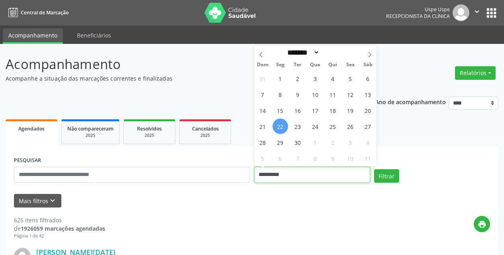  Describe the element at coordinates (280, 126) in the screenshot. I see `span: Setembro 22, 2025` at that location.